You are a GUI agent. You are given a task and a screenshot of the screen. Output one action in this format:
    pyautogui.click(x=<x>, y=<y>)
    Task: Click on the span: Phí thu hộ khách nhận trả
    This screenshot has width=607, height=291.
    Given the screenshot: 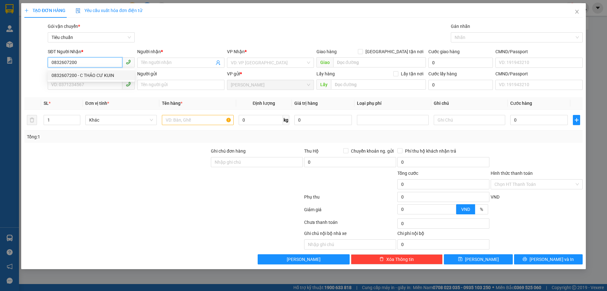 What is the action you would take?
    pyautogui.click(x=431, y=151)
    